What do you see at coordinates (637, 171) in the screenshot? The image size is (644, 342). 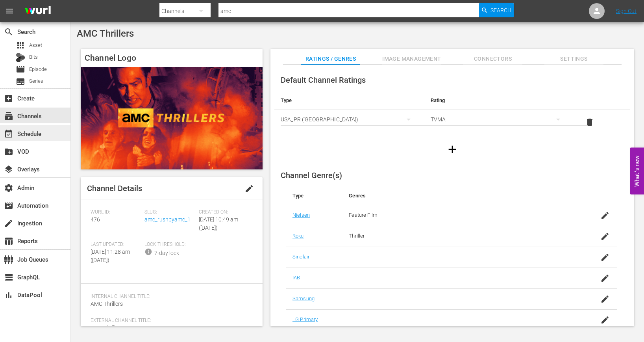 I see `button: Open Feedback Widget` at bounding box center [637, 171].